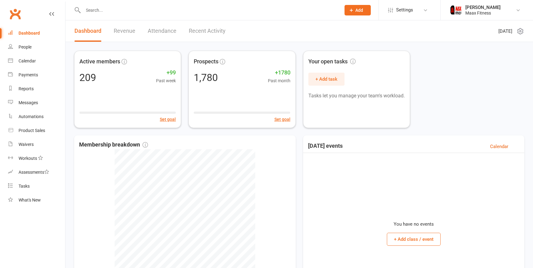 This screenshot has height=268, width=533. I want to click on p: Tasks let you manage your team's workload., so click(356, 96).